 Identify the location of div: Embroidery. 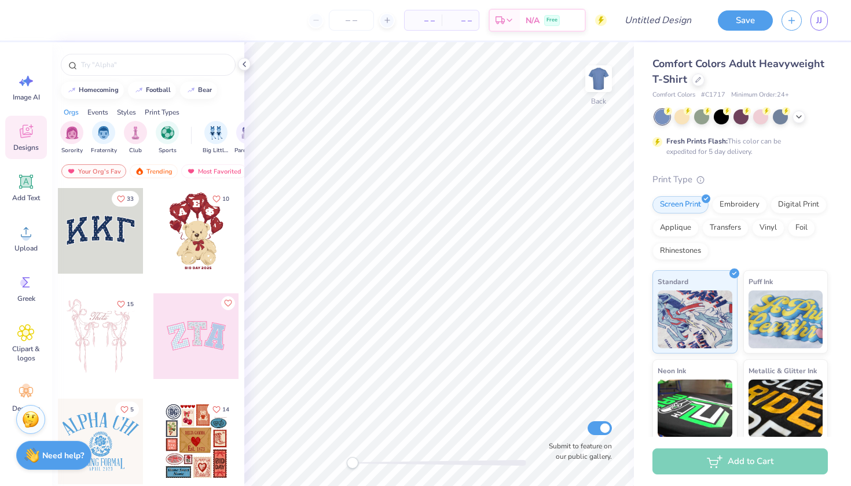
(739, 205).